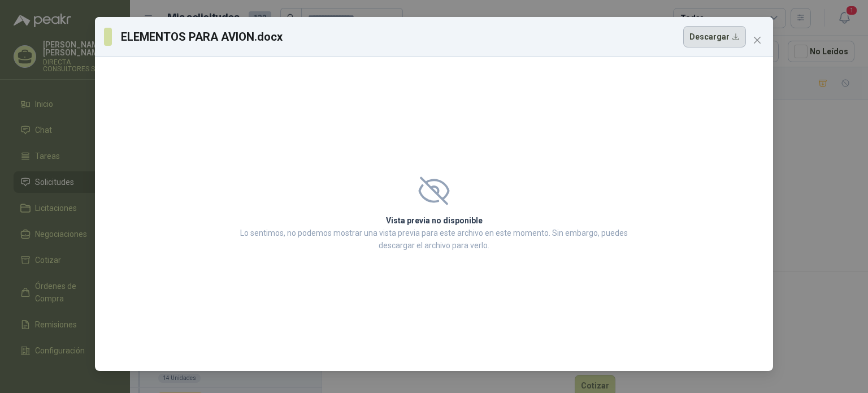  Describe the element at coordinates (757, 40) in the screenshot. I see `span: close` at that location.